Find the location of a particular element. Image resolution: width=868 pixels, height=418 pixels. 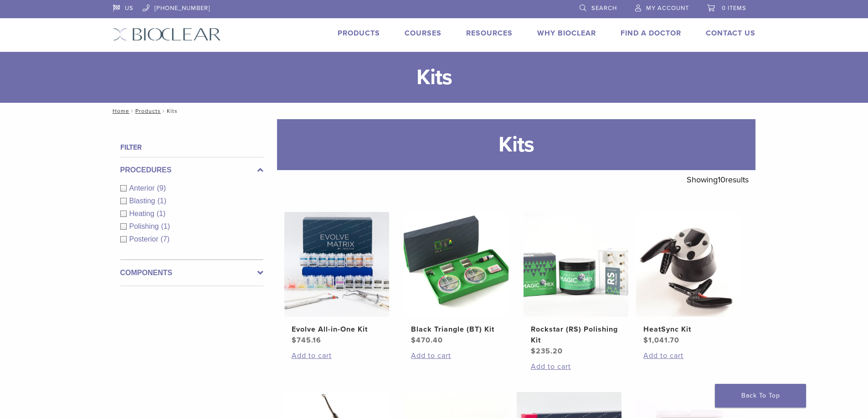

span: Polishing is located at coordinates (145, 227).